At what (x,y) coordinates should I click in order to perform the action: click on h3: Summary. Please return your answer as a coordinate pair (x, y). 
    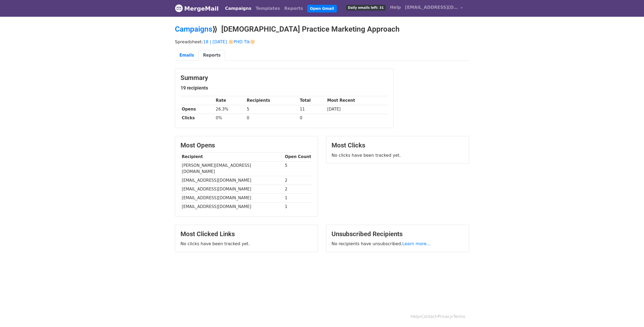
    Looking at the image, I should click on (284, 77).